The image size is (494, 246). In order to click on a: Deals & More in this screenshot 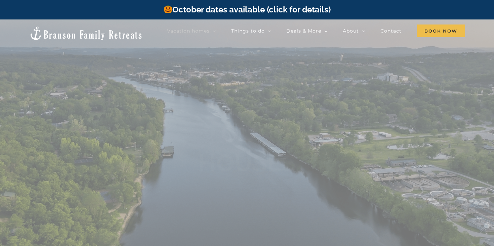, I will do `click(307, 31)`.